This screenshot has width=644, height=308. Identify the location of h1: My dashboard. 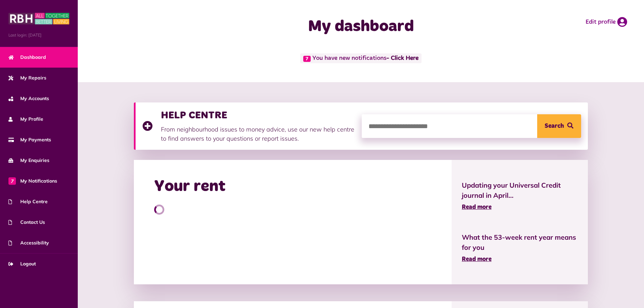
(361, 27).